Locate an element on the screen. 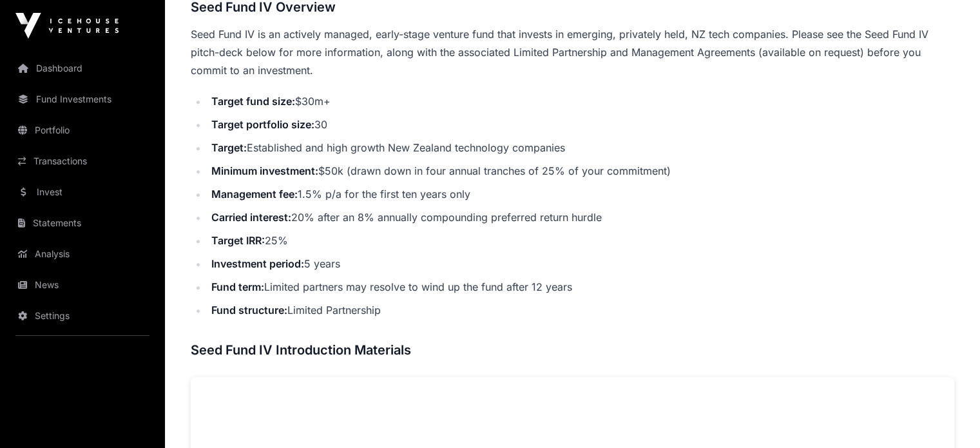 This screenshot has width=980, height=448. strong: Fund structure: is located at coordinates (250, 310).